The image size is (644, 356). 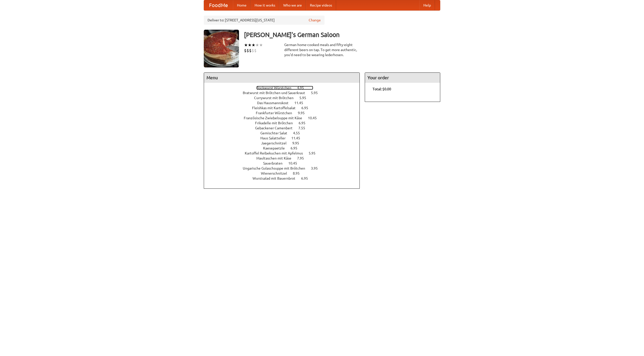 I want to click on b: Total: $0.00, so click(x=382, y=89).